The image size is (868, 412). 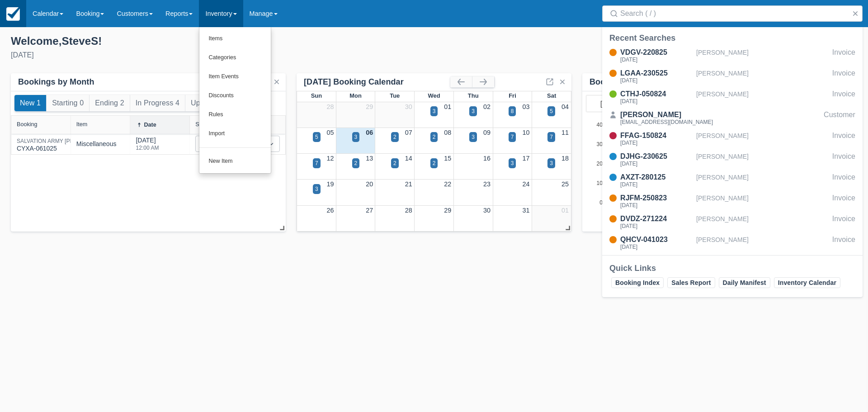 I want to click on a: 17, so click(x=526, y=158).